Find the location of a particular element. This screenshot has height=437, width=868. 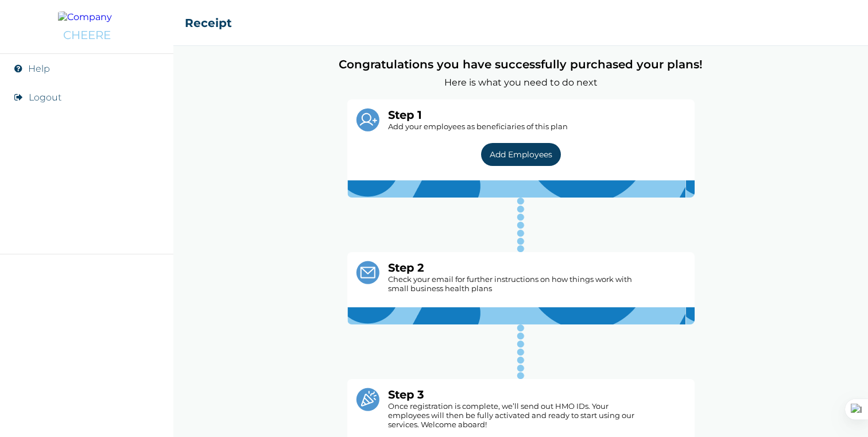

h2: Receipt is located at coordinates (209, 23).